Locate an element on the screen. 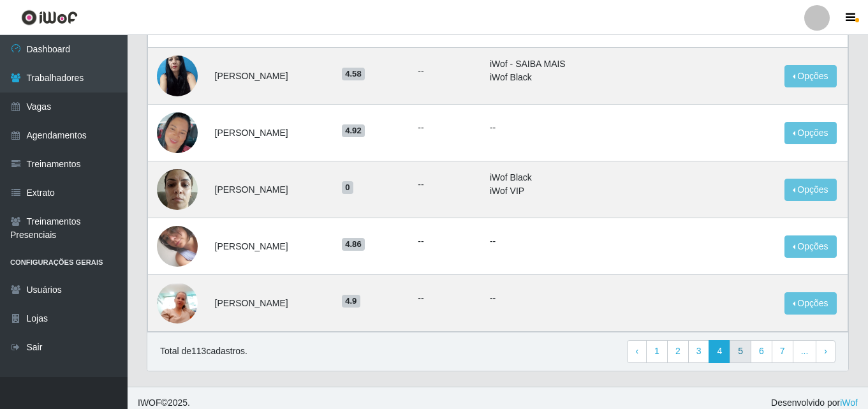 The image size is (868, 409). a: Next is located at coordinates (826, 352).